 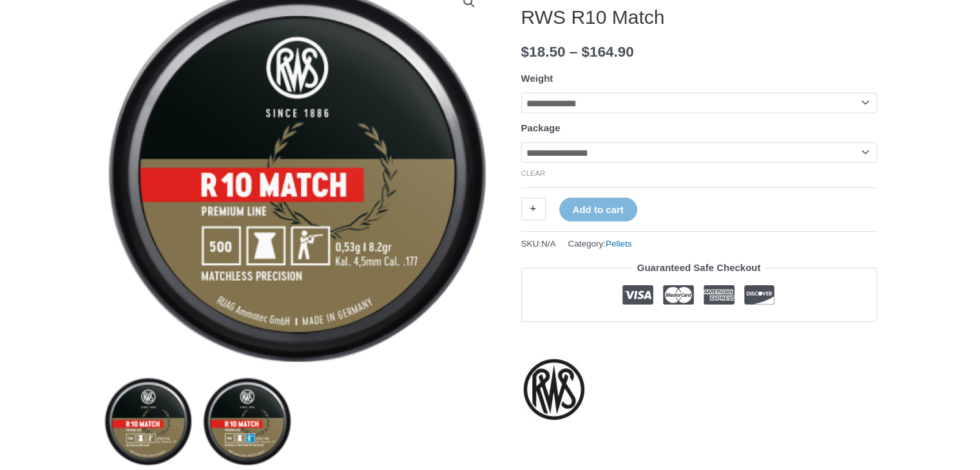 What do you see at coordinates (619, 243) in the screenshot?
I see `a: Pellets` at bounding box center [619, 243].